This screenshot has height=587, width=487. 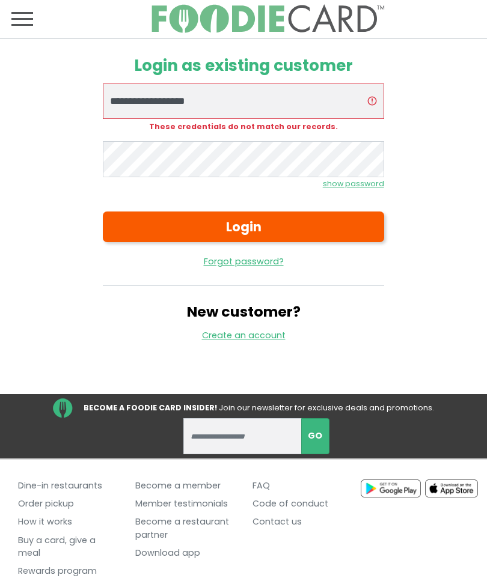 I want to click on h2: New customer?, so click(x=243, y=312).